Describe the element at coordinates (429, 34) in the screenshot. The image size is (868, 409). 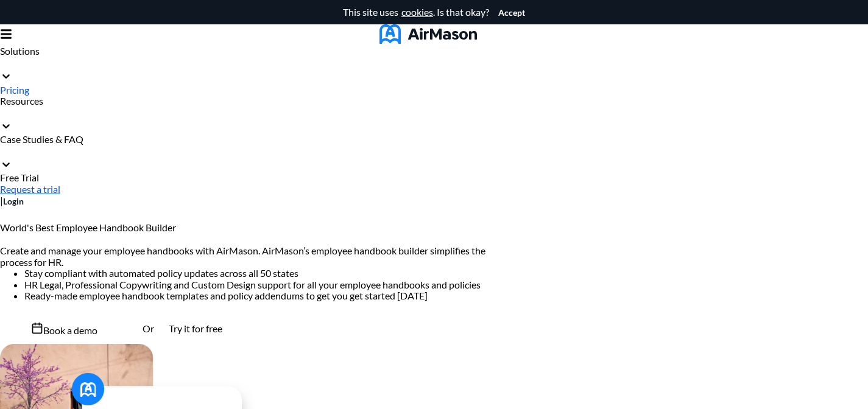
I see `img: AirMason Logo` at that location.